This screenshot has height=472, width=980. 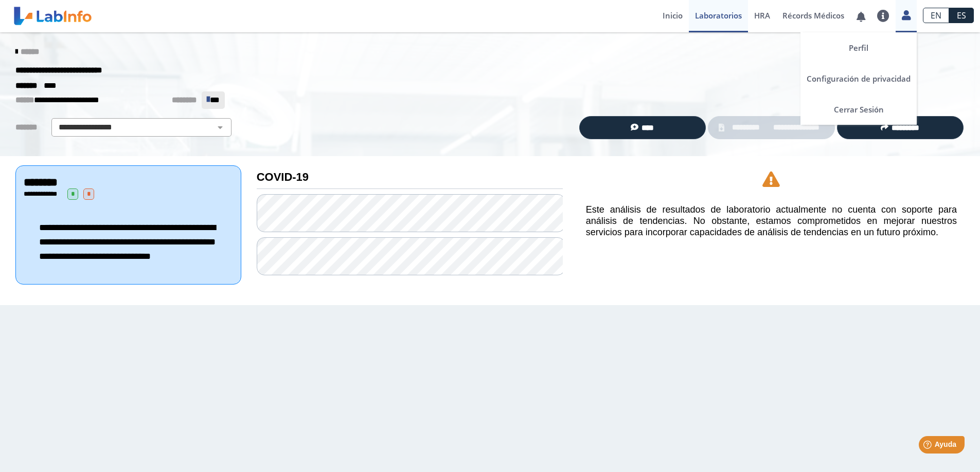 I want to click on span: HRA, so click(x=762, y=15).